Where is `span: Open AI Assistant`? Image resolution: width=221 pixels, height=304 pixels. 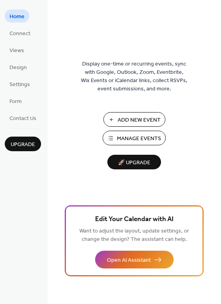
span: Open AI Assistant is located at coordinates (129, 260).